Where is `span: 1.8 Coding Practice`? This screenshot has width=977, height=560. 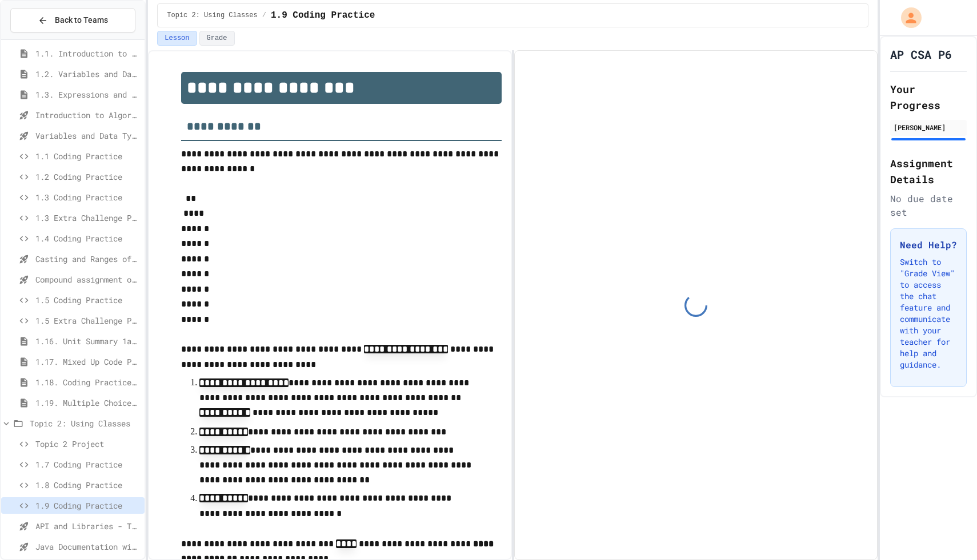
span: 1.8 Coding Practice is located at coordinates (87, 484).